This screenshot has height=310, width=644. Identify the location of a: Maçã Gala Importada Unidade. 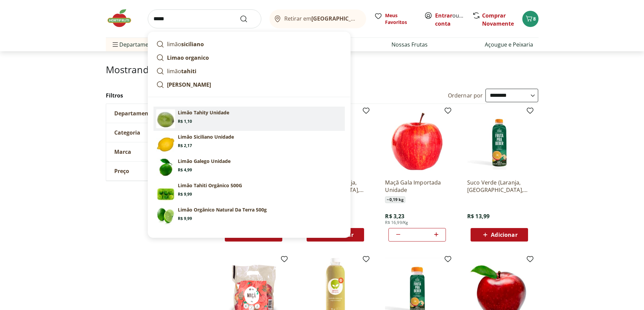
(417, 186).